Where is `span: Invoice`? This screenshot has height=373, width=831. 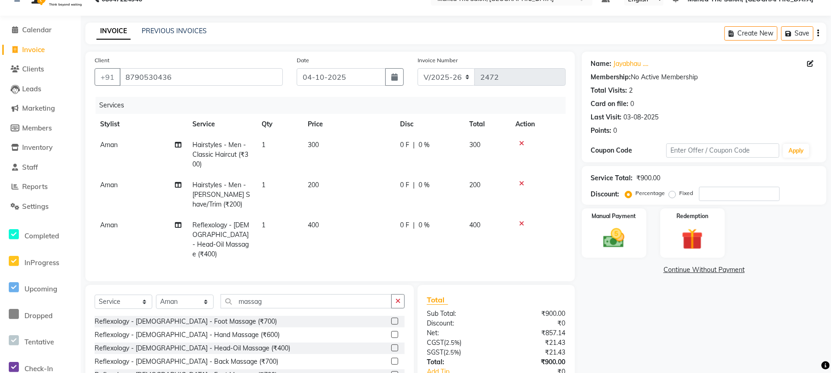 span: Invoice is located at coordinates (33, 49).